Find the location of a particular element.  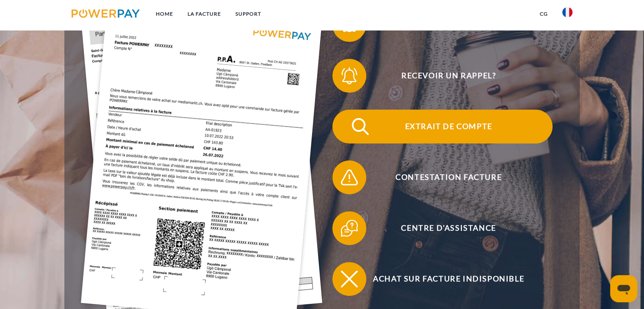

button: Centre d'assistance is located at coordinates (442, 228).